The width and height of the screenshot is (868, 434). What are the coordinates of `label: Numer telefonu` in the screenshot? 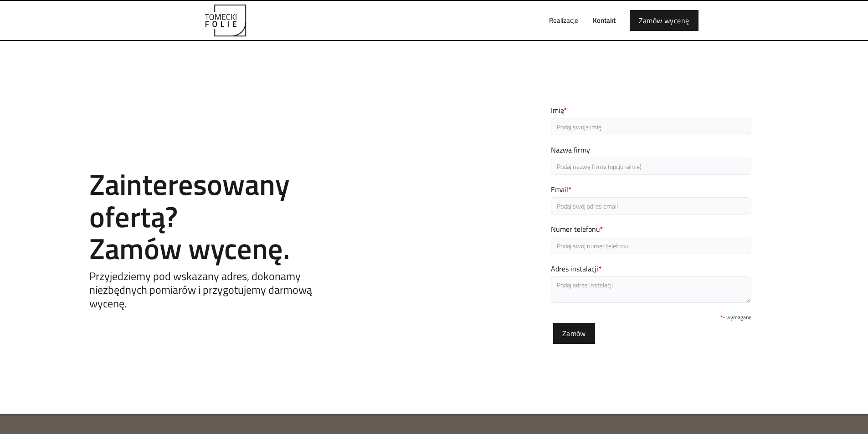 It's located at (651, 229).